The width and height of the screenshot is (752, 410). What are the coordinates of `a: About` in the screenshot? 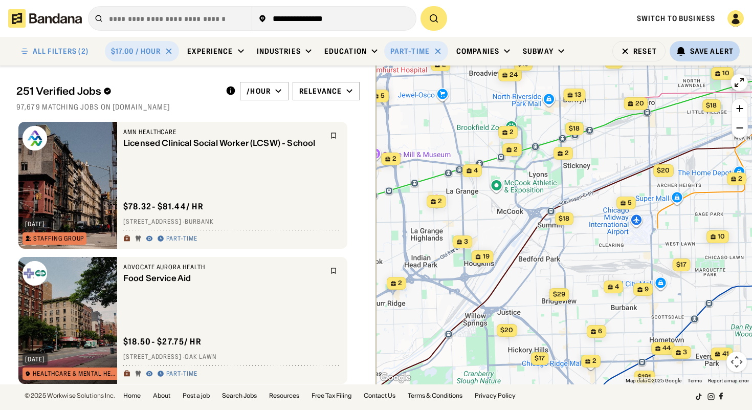 It's located at (162, 396).